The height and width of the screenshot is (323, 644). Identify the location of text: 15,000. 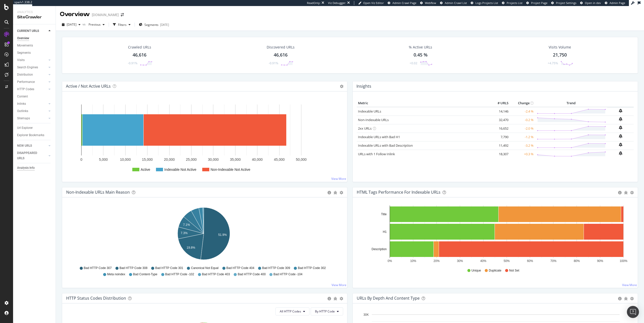
(147, 159).